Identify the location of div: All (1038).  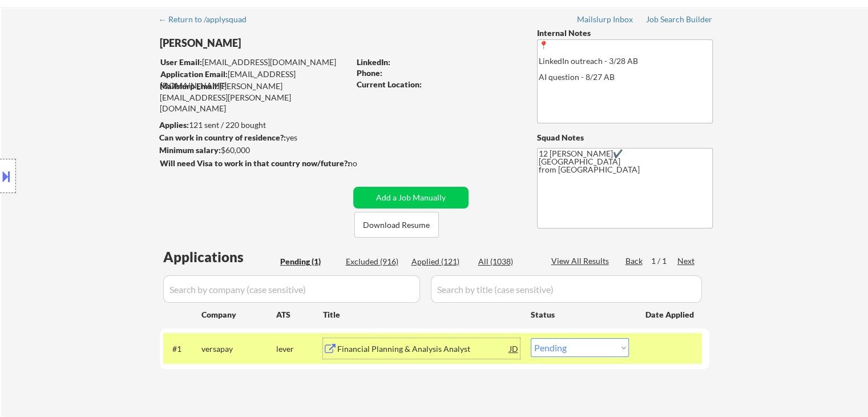
(506, 261).